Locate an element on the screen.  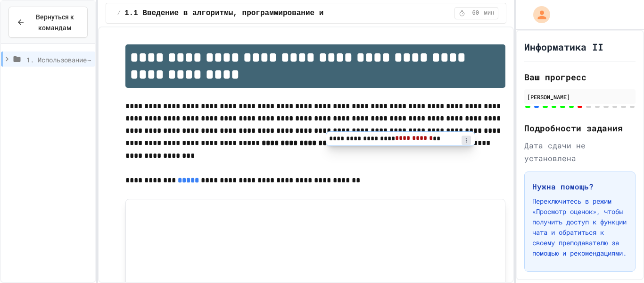
font: 1.1 Введение в алгоритмы, программирование и компиляторы is located at coordinates (251, 13).